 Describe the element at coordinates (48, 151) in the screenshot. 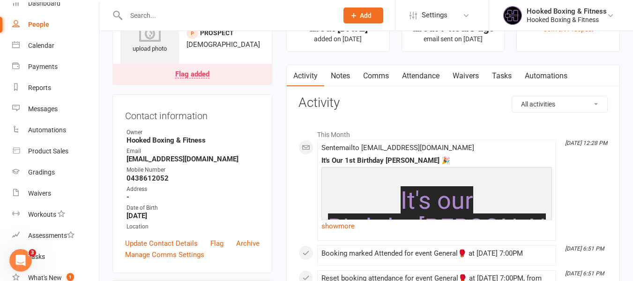

I see `div: Product Sales` at that location.